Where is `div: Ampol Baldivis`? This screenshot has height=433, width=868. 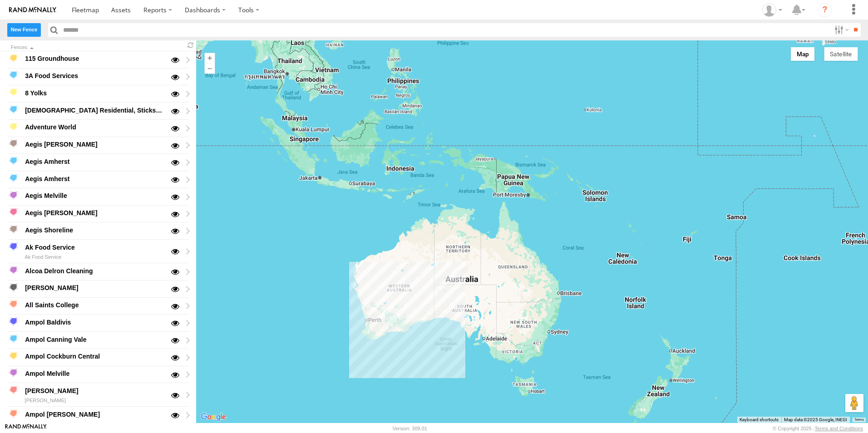 div: Ampol Baldivis is located at coordinates (94, 322).